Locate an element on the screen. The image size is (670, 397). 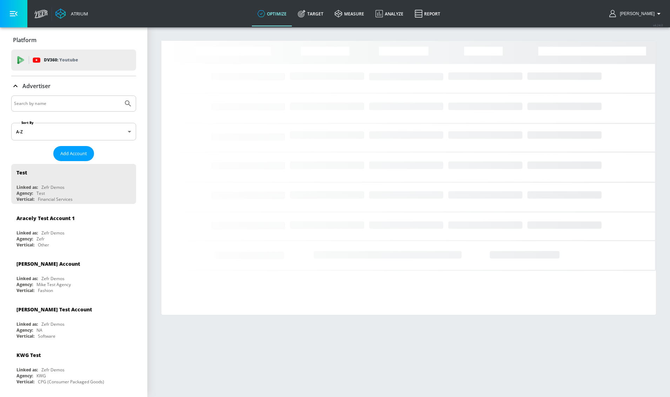
div: Mike Test Agency is located at coordinates (54, 284).